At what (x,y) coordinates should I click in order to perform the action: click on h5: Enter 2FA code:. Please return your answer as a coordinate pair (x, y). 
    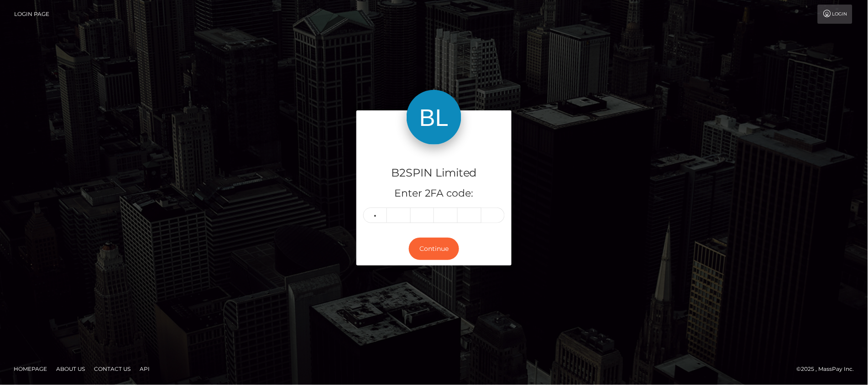
    Looking at the image, I should click on (434, 193).